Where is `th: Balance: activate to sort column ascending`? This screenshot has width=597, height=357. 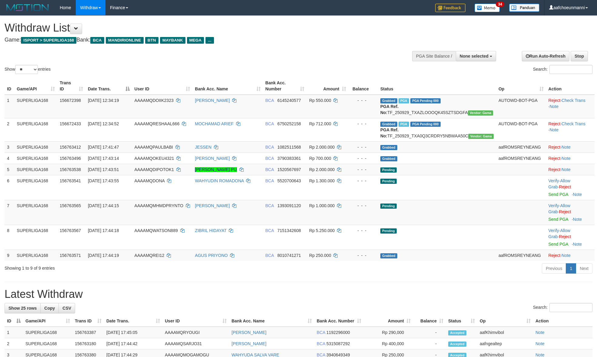
th: Balance: activate to sort column ascending is located at coordinates (430, 321).